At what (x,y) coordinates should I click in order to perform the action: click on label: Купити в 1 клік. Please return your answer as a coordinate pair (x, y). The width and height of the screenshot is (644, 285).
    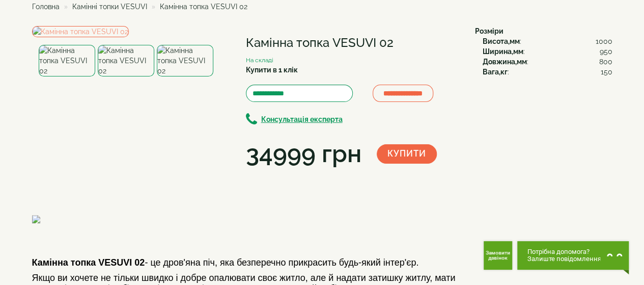
    Looking at the image, I should click on (272, 70).